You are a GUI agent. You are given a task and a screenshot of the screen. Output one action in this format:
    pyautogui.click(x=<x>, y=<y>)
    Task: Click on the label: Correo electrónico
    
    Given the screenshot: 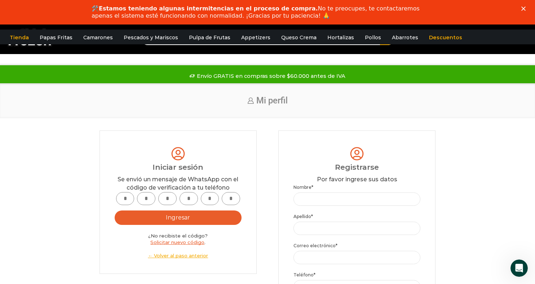 What is the action you would take?
    pyautogui.click(x=357, y=245)
    